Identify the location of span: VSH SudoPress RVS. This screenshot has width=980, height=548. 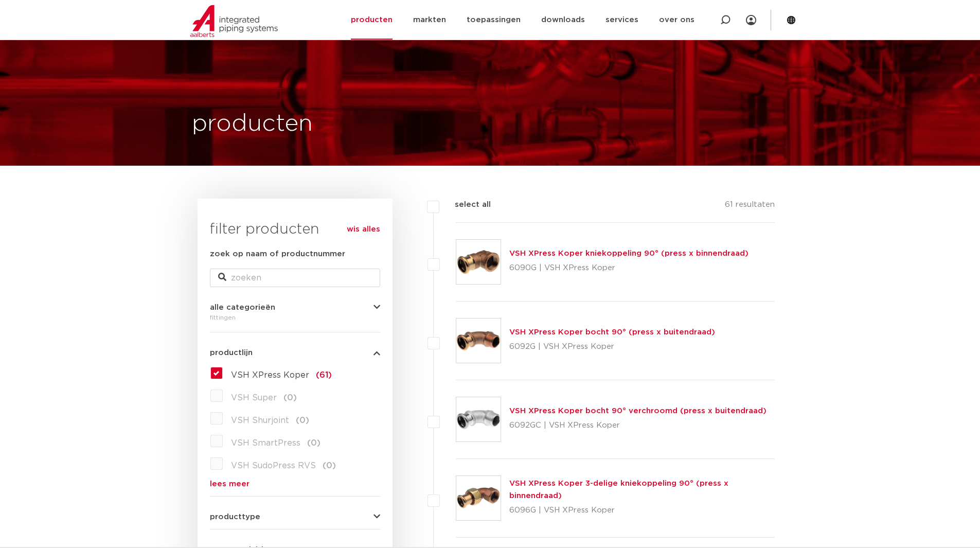
(273, 466).